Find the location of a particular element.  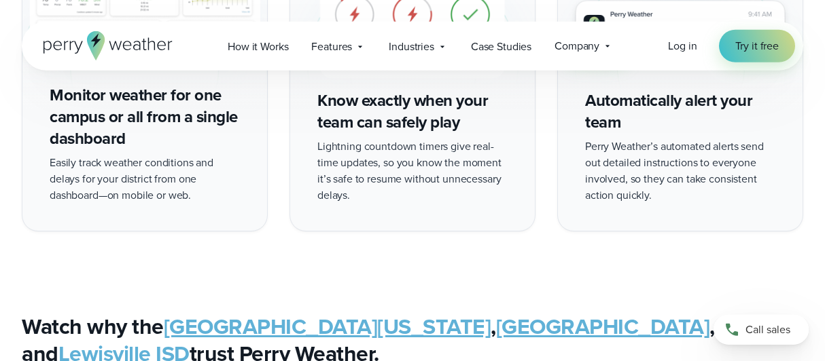

span: Industries is located at coordinates (411, 47).